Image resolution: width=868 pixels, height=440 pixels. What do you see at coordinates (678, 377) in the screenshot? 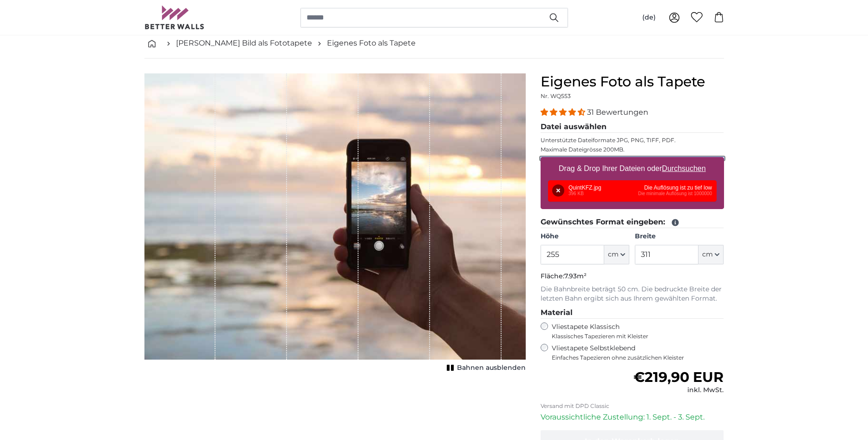
I see `span: €219,90 EUR` at bounding box center [678, 377].